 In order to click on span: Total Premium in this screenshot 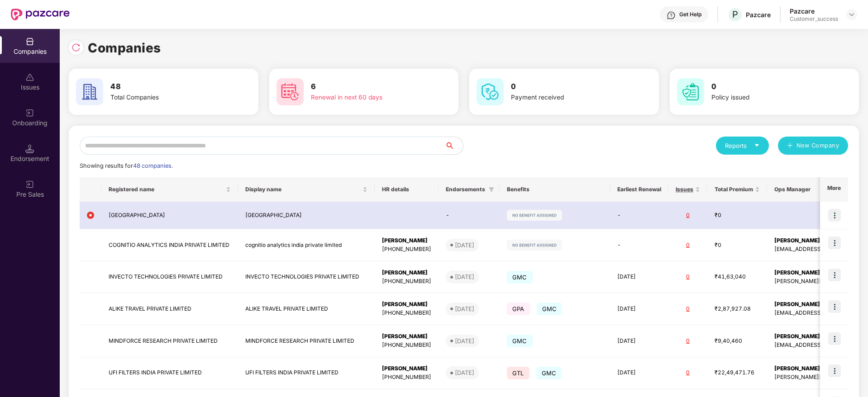, I will do `click(733, 189)`.